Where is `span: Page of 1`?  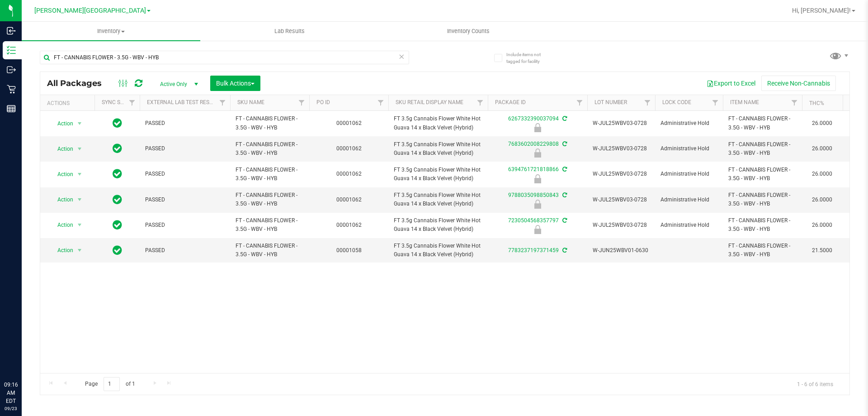 span: Page of 1 is located at coordinates (110, 384).